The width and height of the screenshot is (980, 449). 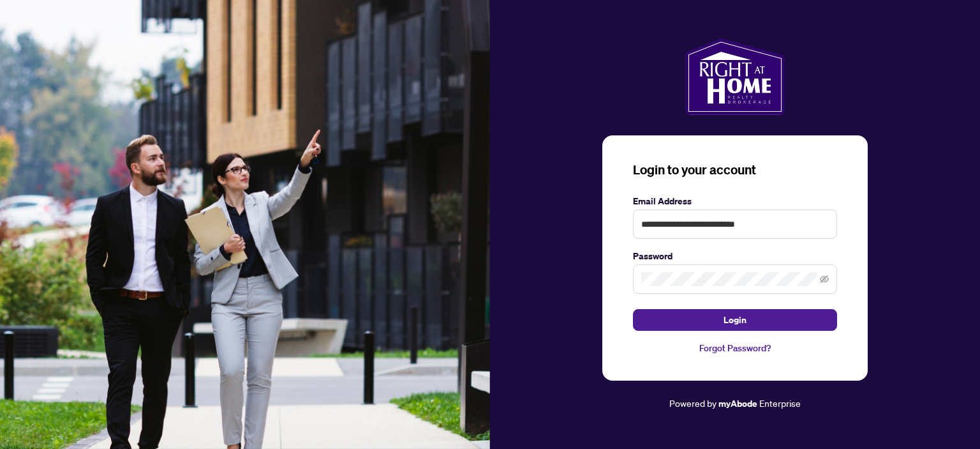 I want to click on a: Forgot Password?, so click(x=734, y=348).